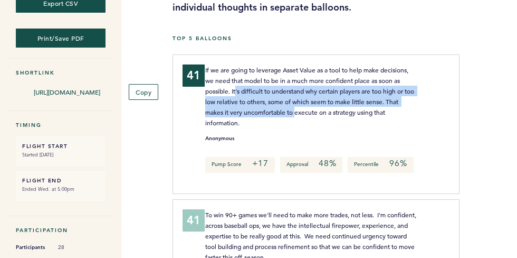  I want to click on p: Approval, so click(312, 165).